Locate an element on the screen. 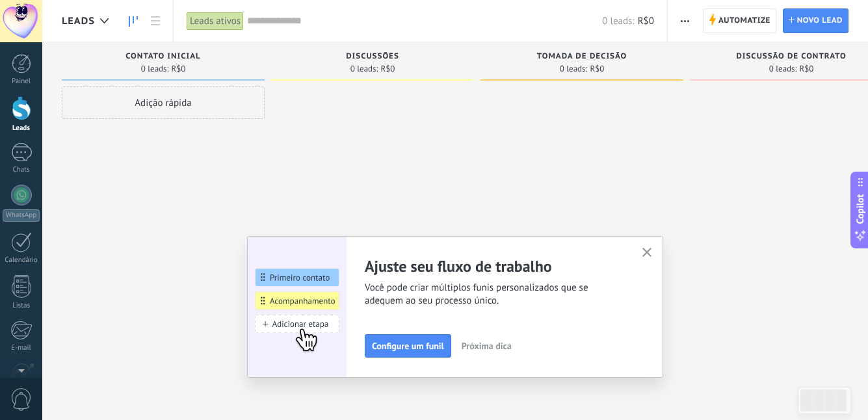 This screenshot has width=868, height=420. div: Calendário is located at coordinates (22, 260).